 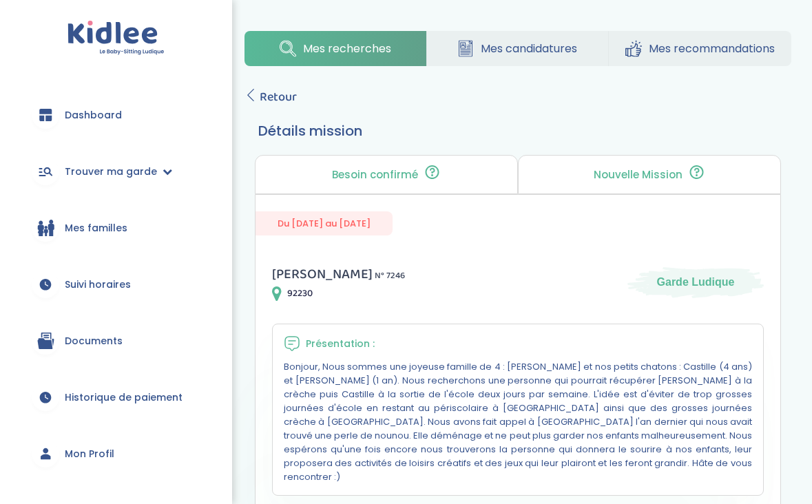 I want to click on span: Garde Ludique, so click(x=696, y=283).